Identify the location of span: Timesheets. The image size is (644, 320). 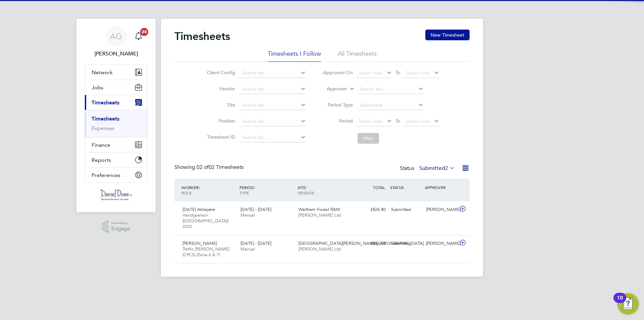
(105, 103).